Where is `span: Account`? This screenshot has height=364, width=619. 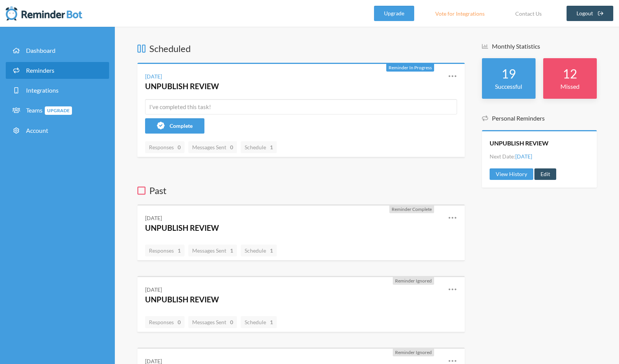
span: Account is located at coordinates (37, 130).